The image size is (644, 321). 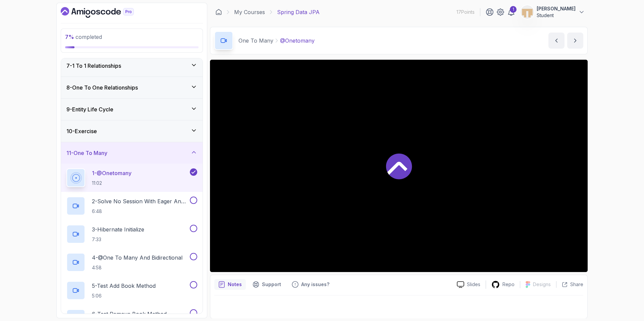 What do you see at coordinates (503, 284) in the screenshot?
I see `a: Repo` at bounding box center [503, 284].